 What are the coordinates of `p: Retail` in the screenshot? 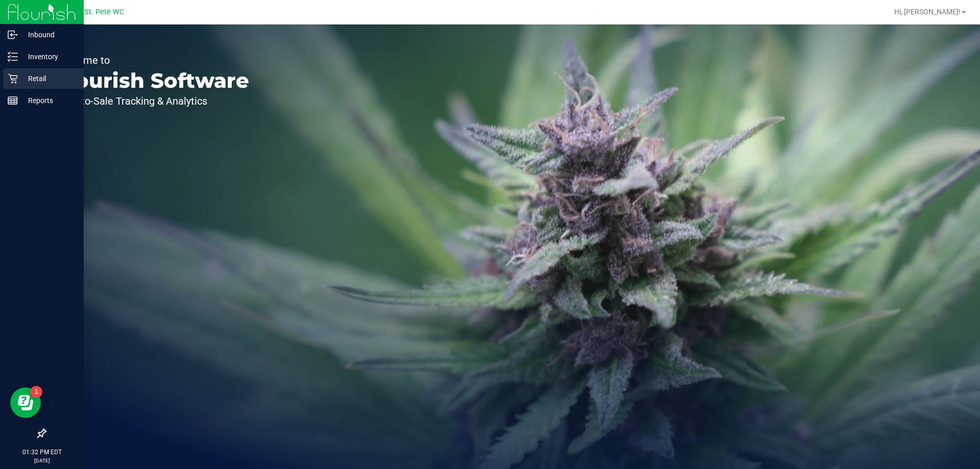 It's located at (49, 79).